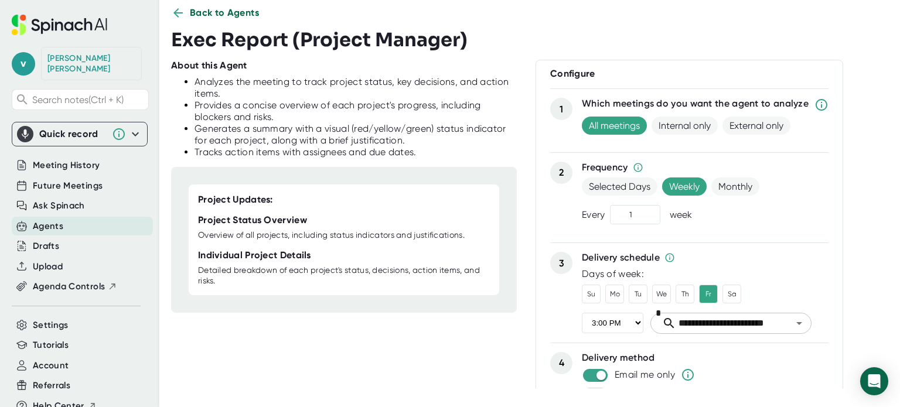 This screenshot has width=900, height=407. I want to click on button: Fr, so click(708, 294).